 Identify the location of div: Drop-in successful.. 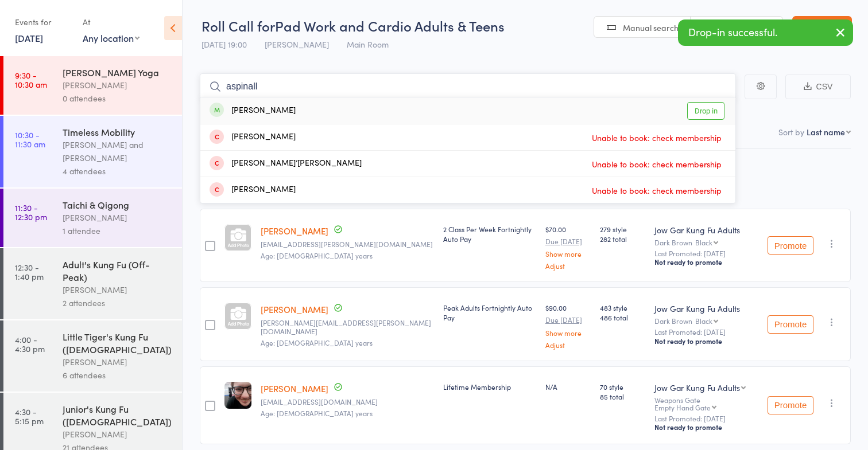
(765, 33).